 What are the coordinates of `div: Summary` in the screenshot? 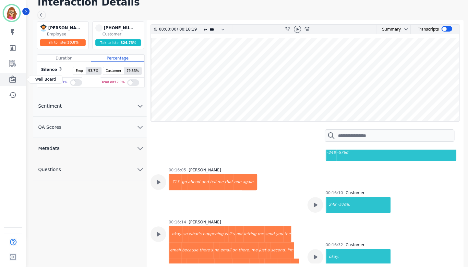 It's located at (389, 29).